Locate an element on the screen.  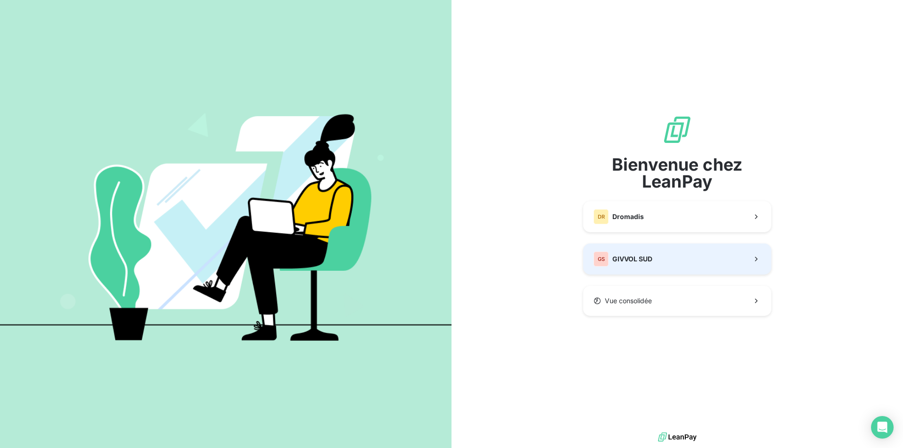
button: DRDromadis is located at coordinates (677, 217).